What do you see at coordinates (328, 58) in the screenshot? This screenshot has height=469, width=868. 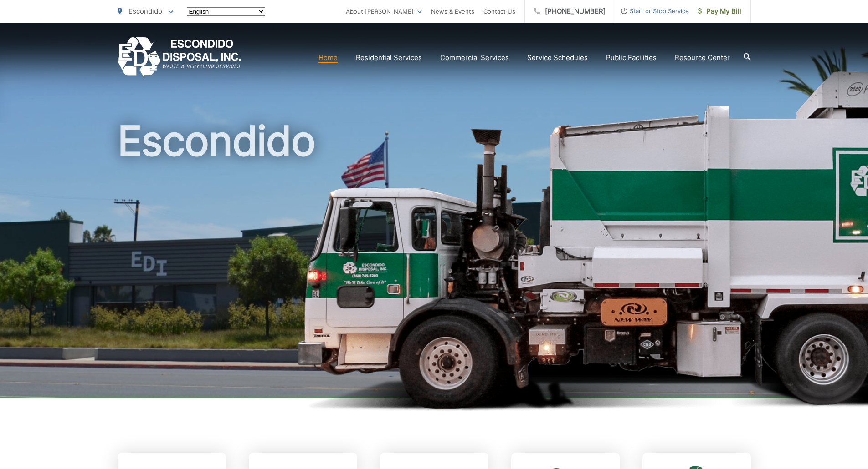 I see `a: Home` at bounding box center [328, 58].